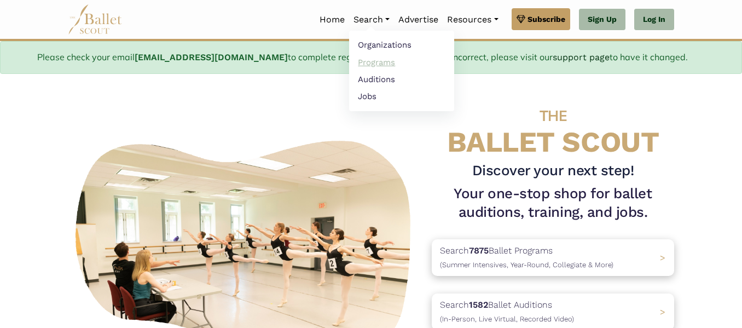 The width and height of the screenshot is (742, 328). What do you see at coordinates (402, 62) in the screenshot?
I see `a: Programs` at bounding box center [402, 62].